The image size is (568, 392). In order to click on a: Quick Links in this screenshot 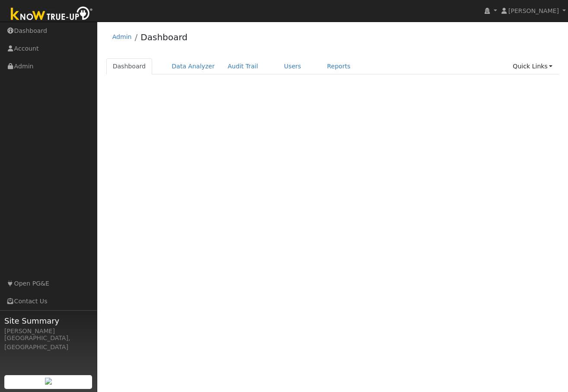, I will do `click(533, 66)`.